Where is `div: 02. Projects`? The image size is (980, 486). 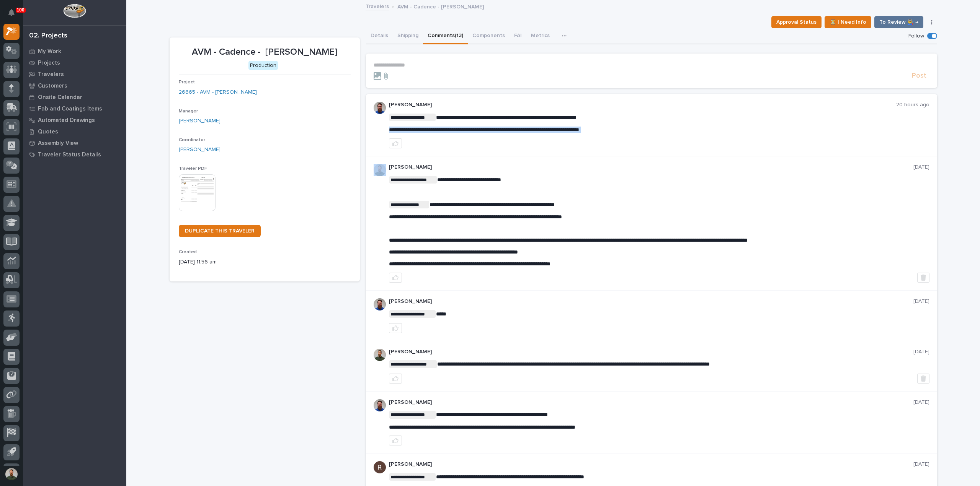
div: 02. Projects is located at coordinates (48, 36).